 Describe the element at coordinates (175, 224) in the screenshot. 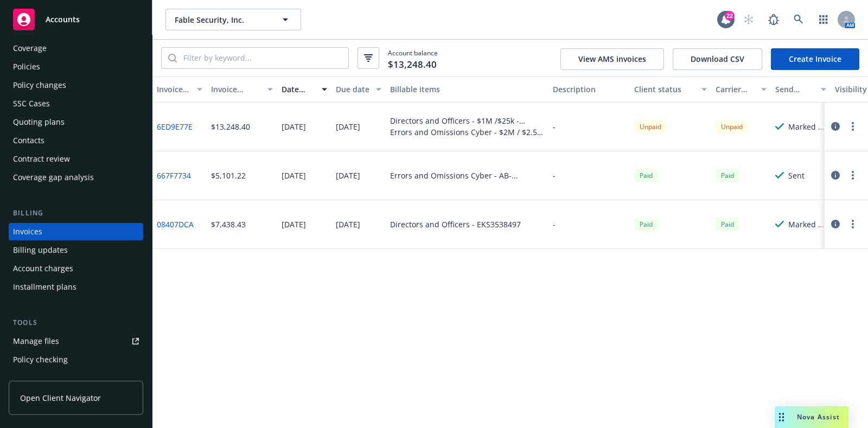

I see `a: 08407DCA` at that location.